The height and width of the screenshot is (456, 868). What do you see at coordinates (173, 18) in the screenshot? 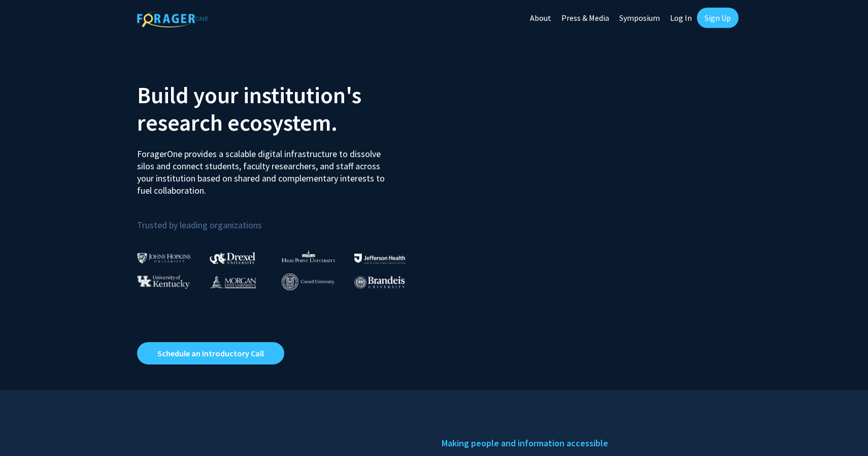
I see `img: ForagerOne Logo` at bounding box center [173, 18].